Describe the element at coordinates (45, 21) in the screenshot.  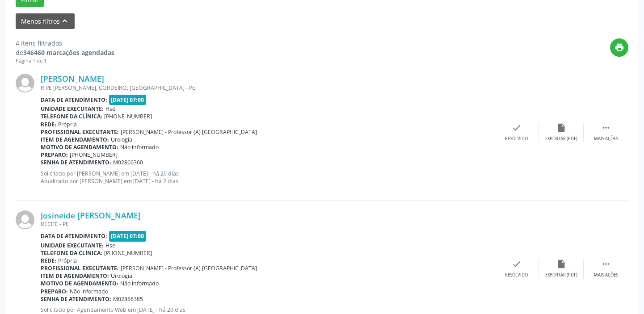
I see `button: Menos filtroskeyboard_arrow_up` at that location.